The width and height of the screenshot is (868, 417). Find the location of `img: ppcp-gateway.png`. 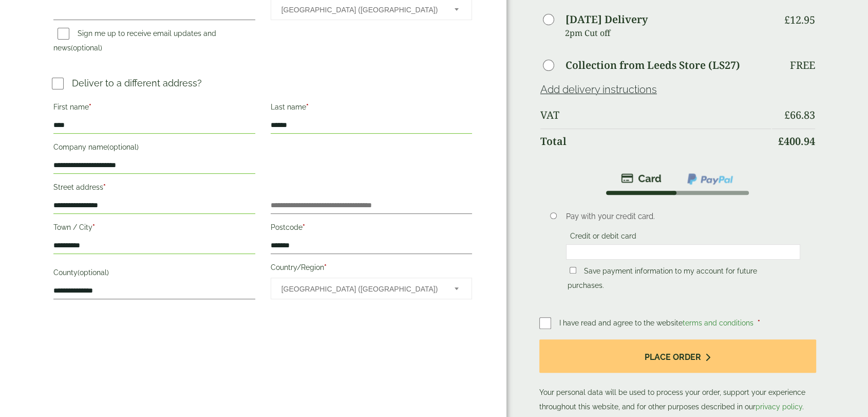

img: ppcp-gateway.png is located at coordinates (710, 179).